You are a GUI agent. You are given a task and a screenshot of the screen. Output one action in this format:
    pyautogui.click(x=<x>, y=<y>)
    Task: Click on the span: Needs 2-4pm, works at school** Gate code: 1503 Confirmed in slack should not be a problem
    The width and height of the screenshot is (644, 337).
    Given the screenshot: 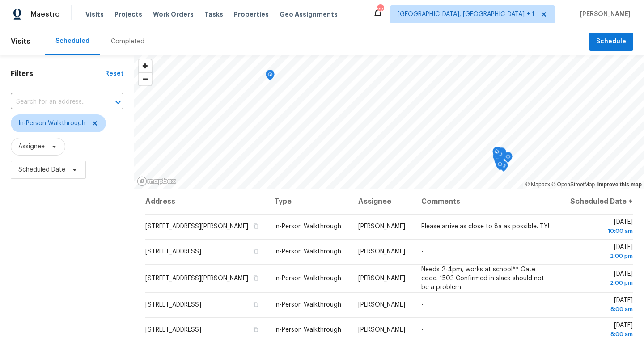 What is the action you would take?
    pyautogui.click(x=483, y=278)
    